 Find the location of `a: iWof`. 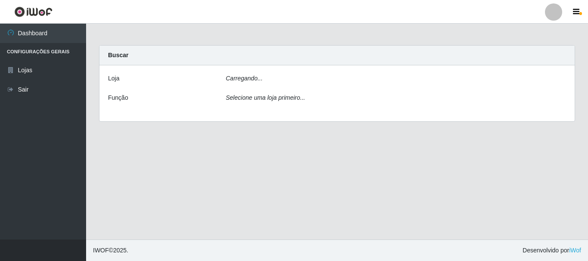

a: iWof is located at coordinates (575, 251).